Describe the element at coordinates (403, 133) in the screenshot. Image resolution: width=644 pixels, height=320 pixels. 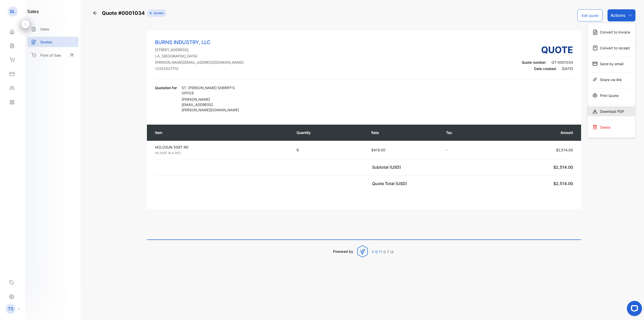
I see `p: Rate` at that location.